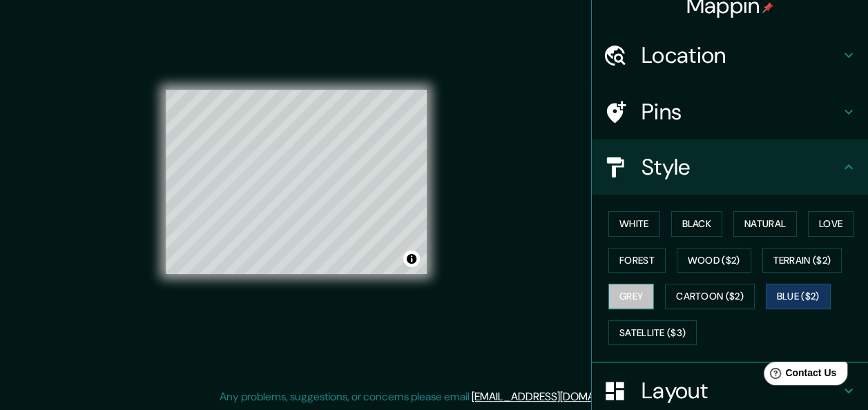 The width and height of the screenshot is (868, 410). What do you see at coordinates (633, 224) in the screenshot?
I see `button: White` at bounding box center [633, 224].